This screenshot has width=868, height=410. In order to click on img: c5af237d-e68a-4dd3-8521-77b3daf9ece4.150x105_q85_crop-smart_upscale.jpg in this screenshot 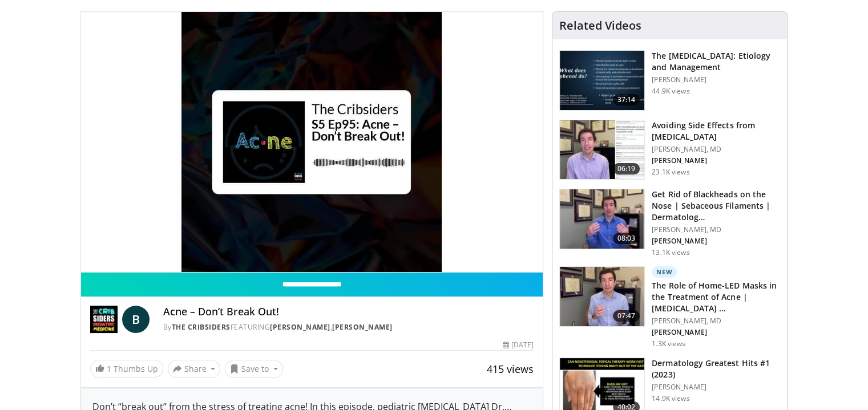, I will do `click(602, 80)`.